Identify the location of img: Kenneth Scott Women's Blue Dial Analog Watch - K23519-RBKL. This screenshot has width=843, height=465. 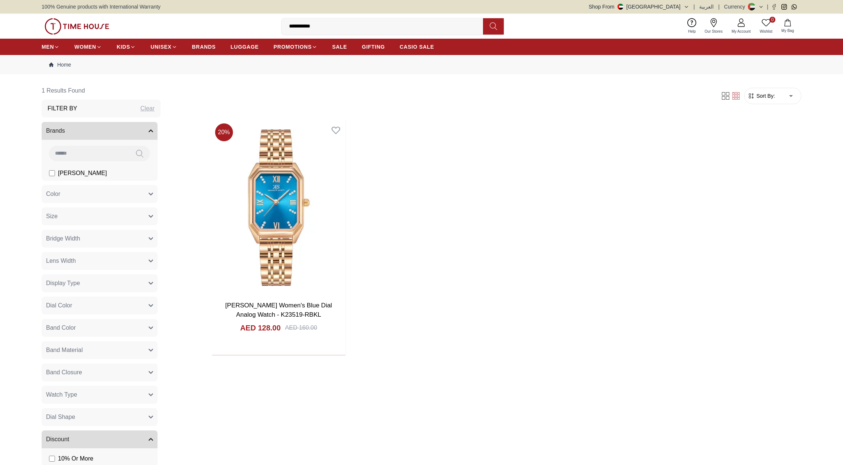
(279, 207).